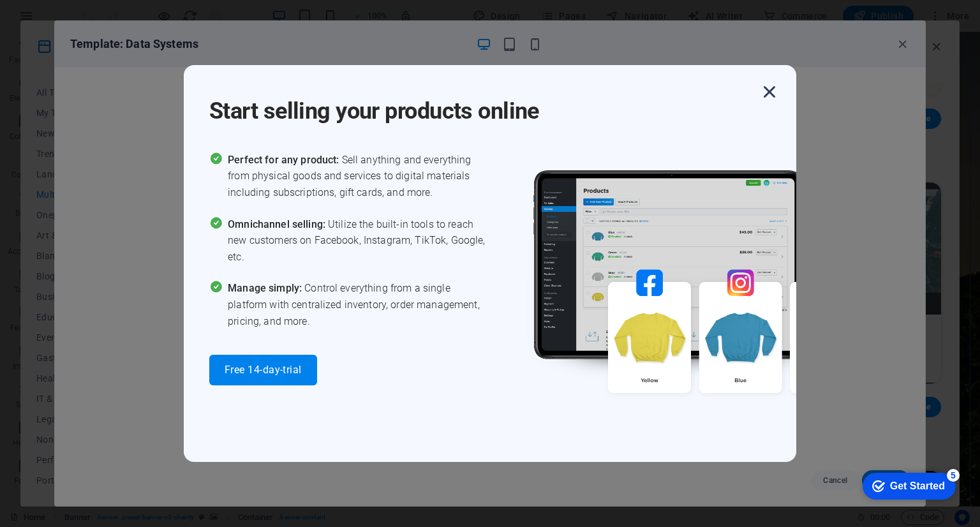 This screenshot has width=980, height=527. What do you see at coordinates (359, 240) in the screenshot?
I see `span: Utilize the built-in tools to reach new customers on Facebook, Instagram, TikTok, Google, etc.` at bounding box center [359, 240].